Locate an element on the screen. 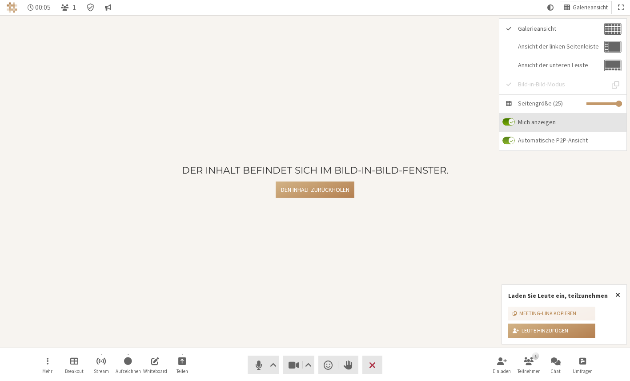  button: Gespräch is located at coordinates (108, 8).